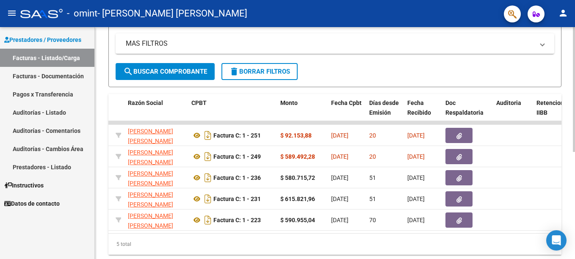 The width and height of the screenshot is (575, 259). Describe the element at coordinates (145, 103) in the screenshot. I see `span: Razón Social` at that location.